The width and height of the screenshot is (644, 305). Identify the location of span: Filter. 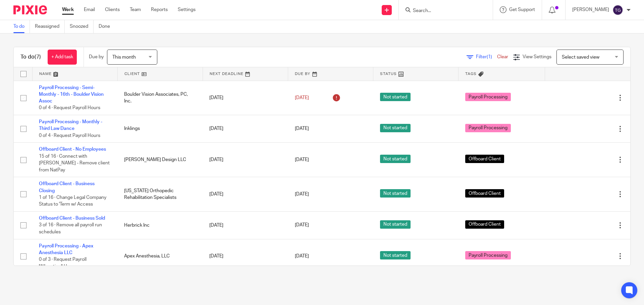
(486, 57).